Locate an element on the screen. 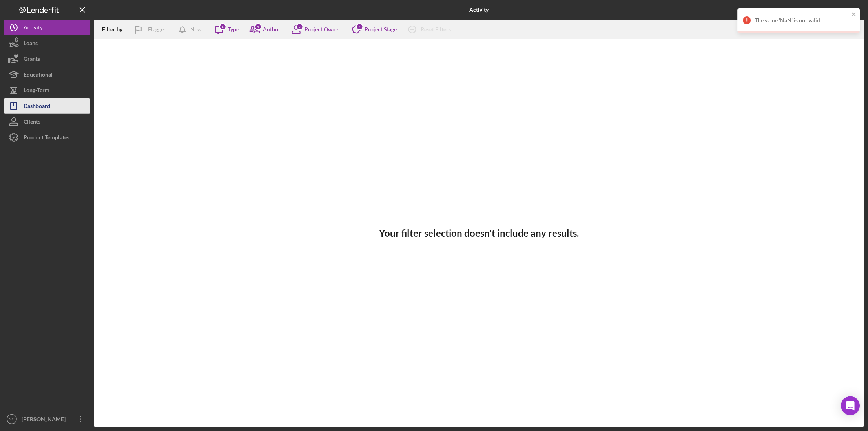 The height and width of the screenshot is (431, 868). div: Dashboard is located at coordinates (37, 107).